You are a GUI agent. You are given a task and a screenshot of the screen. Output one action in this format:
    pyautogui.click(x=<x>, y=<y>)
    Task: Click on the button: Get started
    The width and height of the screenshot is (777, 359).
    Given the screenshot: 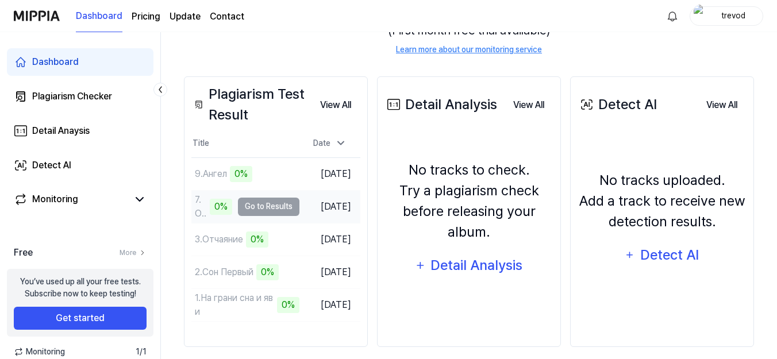 What is the action you would take?
    pyautogui.click(x=80, y=318)
    